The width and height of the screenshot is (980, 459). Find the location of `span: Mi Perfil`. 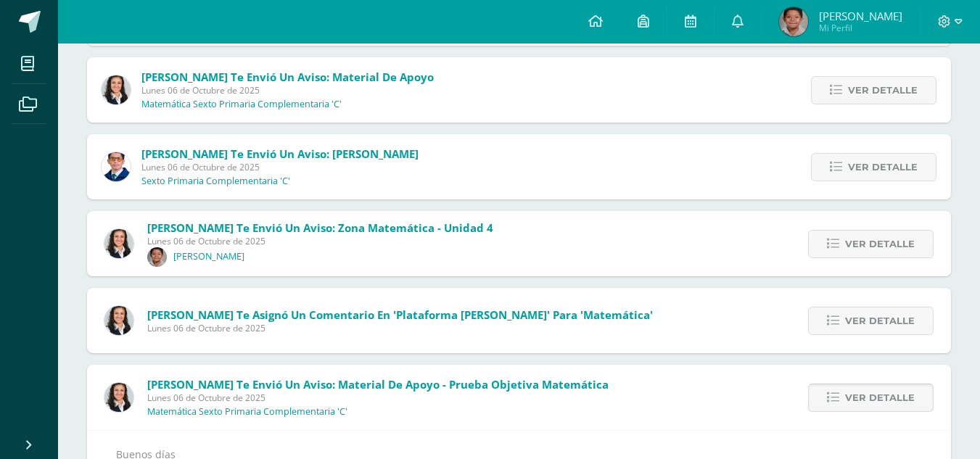

span: Mi Perfil is located at coordinates (861, 28).